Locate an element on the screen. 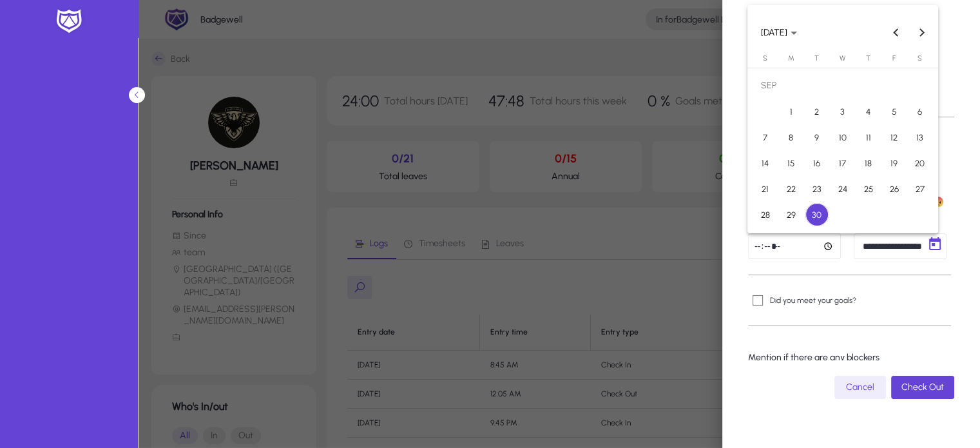  span: 28 is located at coordinates (766, 214).